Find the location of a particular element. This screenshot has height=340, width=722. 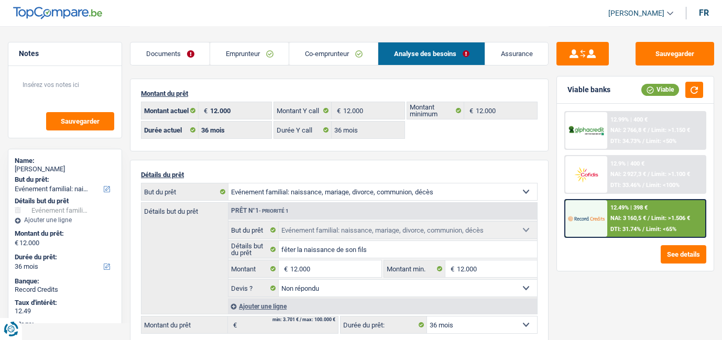

span: Limit: <100% is located at coordinates (663, 185).